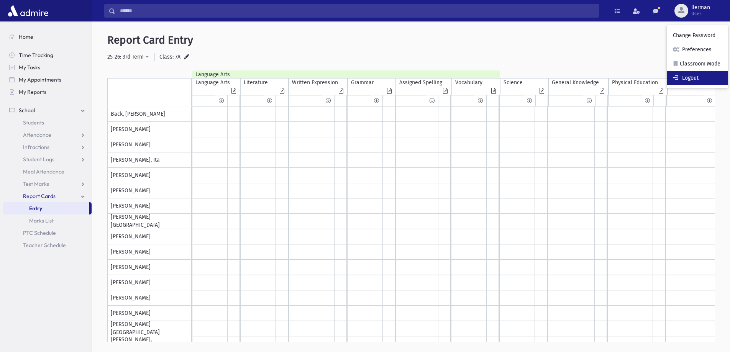  I want to click on img: AdmirePro, so click(28, 11).